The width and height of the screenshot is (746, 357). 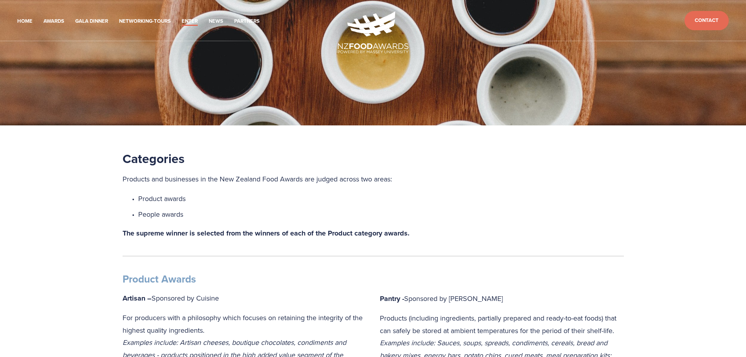 I want to click on strong: The supreme winner is selected from the winners of each of the Product category awards., so click(x=266, y=233).